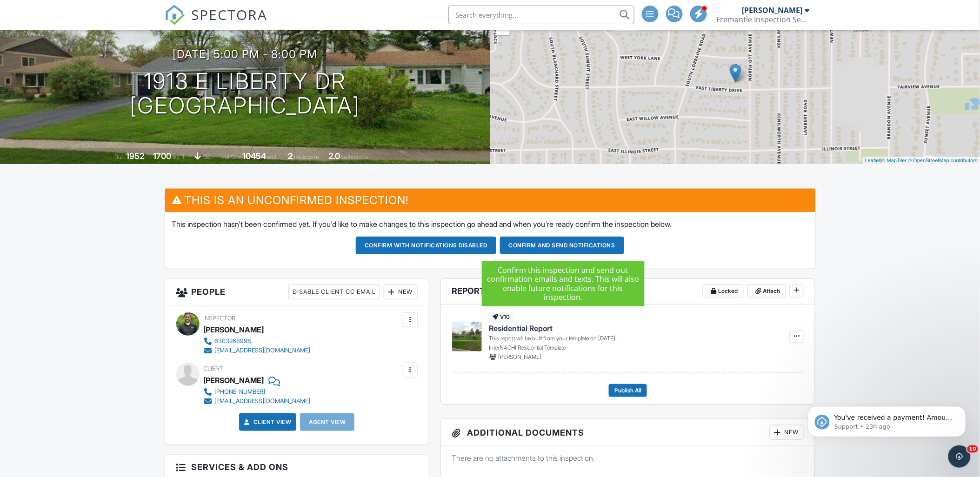 This screenshot has width=980, height=477. I want to click on div: Fremantle Inspection Services, so click(763, 20).